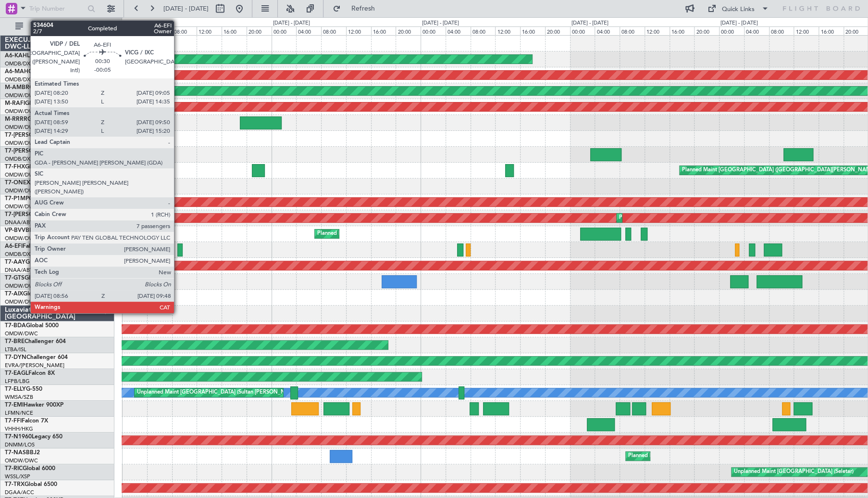  What do you see at coordinates (31, 167) in the screenshot?
I see `a: T7-FHXGlobal 5000` at bounding box center [31, 167].